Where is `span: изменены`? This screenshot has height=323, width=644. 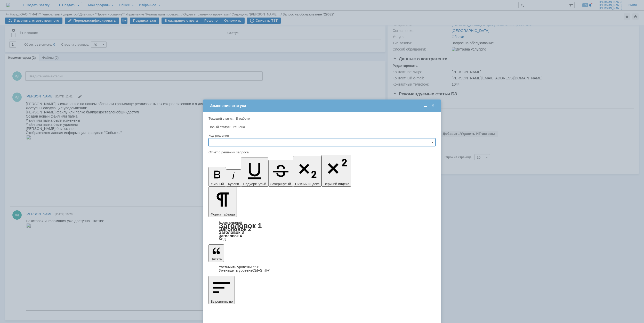
span: изменены is located at coordinates (46, 18).